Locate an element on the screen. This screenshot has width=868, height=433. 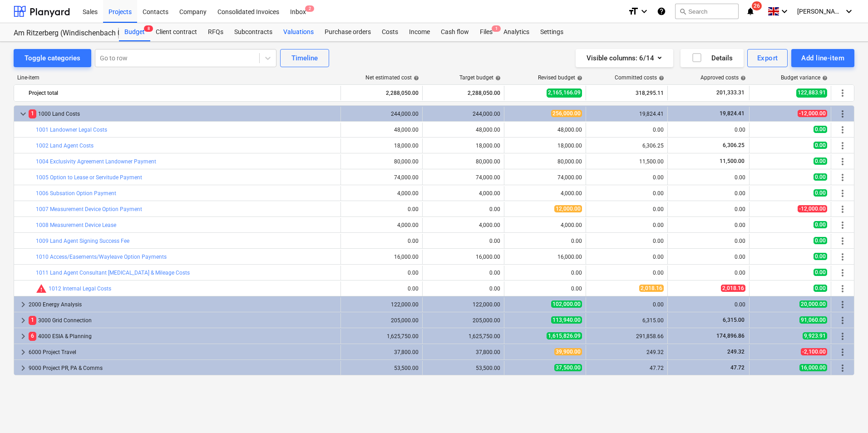
span: 11,500.00 is located at coordinates (732, 161).